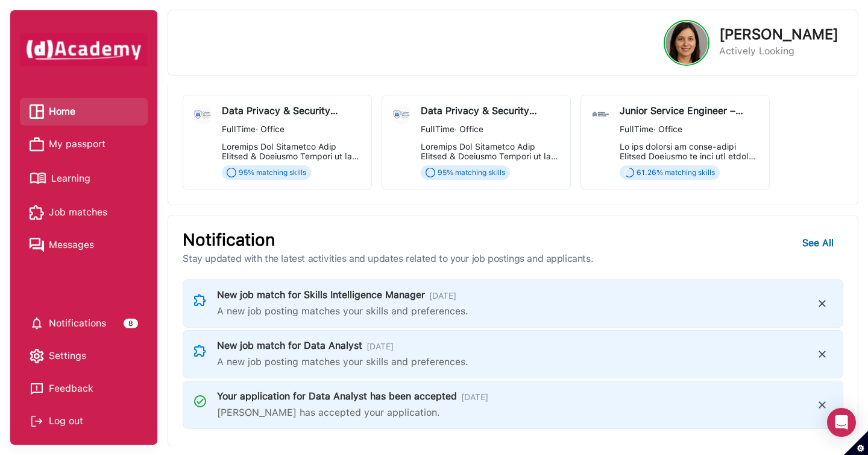 This screenshot has height=455, width=868. I want to click on a: Learning iconLearning, so click(84, 178).